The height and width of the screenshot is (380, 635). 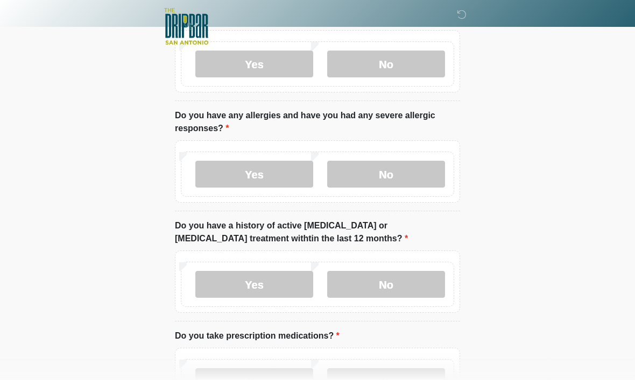 What do you see at coordinates (257, 336) in the screenshot?
I see `label: Do you take prescription medications?` at bounding box center [257, 336].